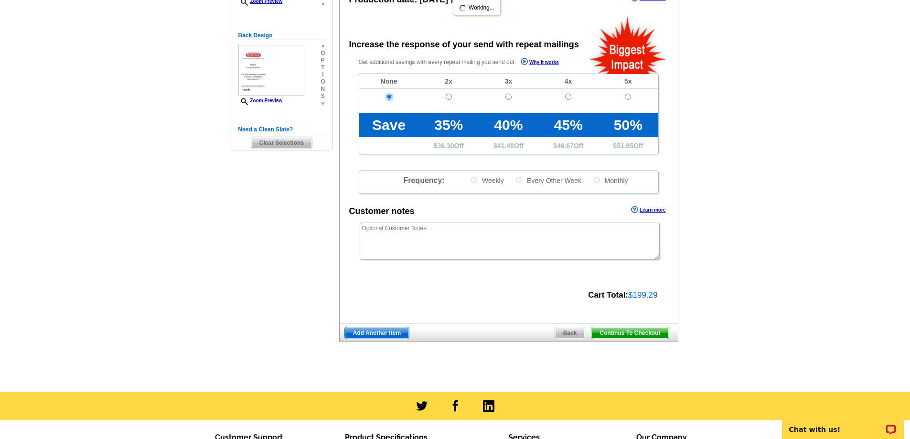  What do you see at coordinates (628, 125) in the screenshot?
I see `td: 50%` at bounding box center [628, 125].